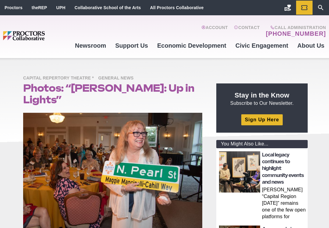 The height and width of the screenshot is (228, 329). What do you see at coordinates (60, 77) in the screenshot?
I see `a: Capital Repertory Theatre *` at bounding box center [60, 77].